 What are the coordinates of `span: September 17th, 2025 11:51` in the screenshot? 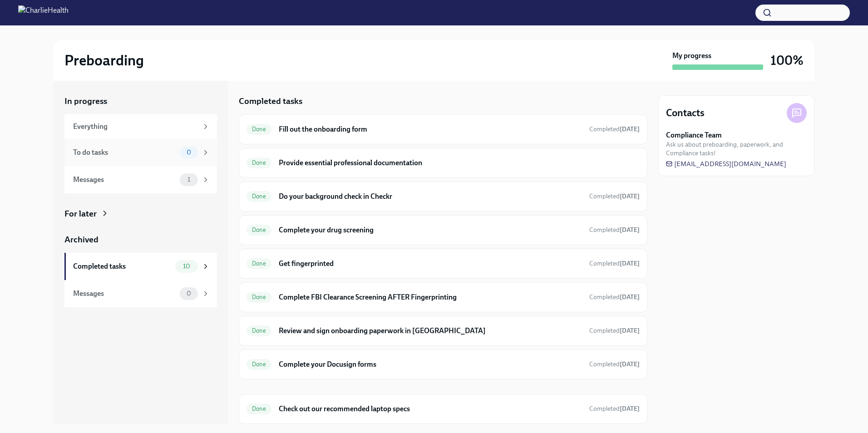 It's located at (615, 297).